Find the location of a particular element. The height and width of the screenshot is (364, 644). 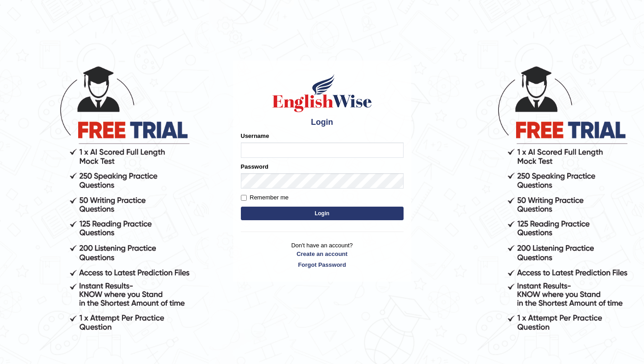

label: Username is located at coordinates (255, 136).